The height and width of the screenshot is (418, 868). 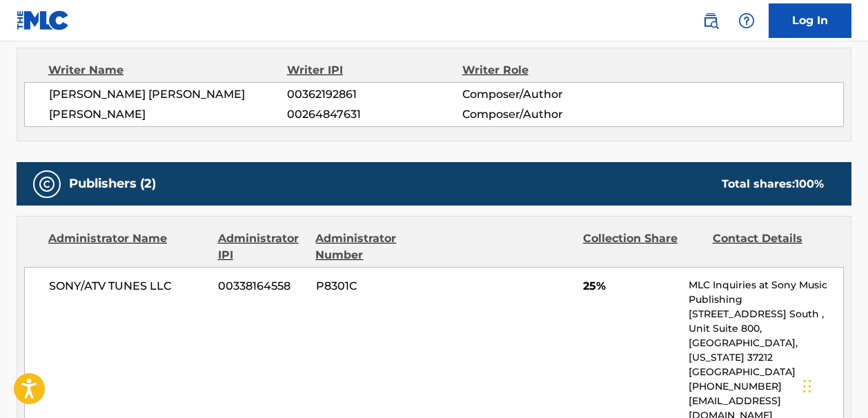 What do you see at coordinates (711, 21) in the screenshot?
I see `img: search` at bounding box center [711, 21].